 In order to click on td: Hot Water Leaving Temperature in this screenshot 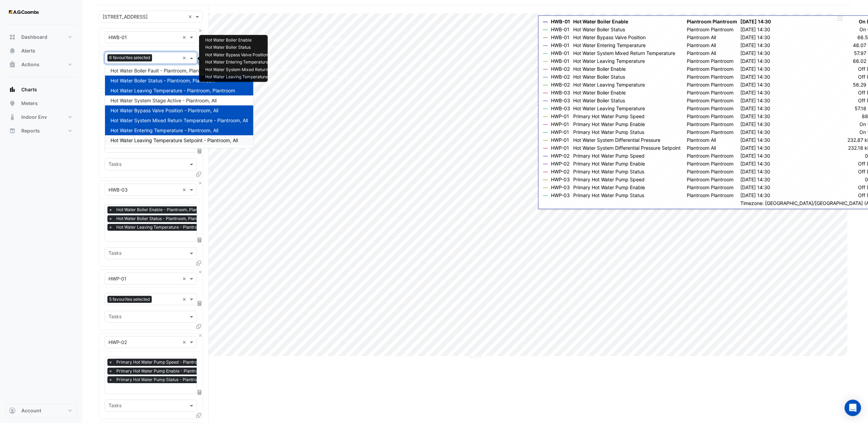, I will do `click(250, 77)`.